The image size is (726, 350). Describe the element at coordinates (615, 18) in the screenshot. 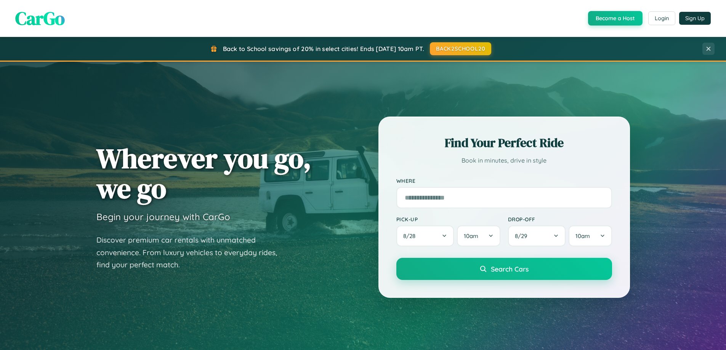

I see `button: Become a Host` at that location.